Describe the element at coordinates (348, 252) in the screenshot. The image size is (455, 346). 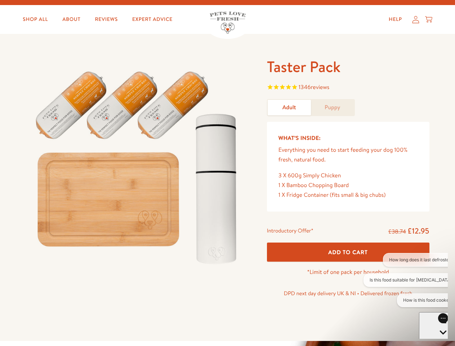
I see `button: Add To Cart` at that location.